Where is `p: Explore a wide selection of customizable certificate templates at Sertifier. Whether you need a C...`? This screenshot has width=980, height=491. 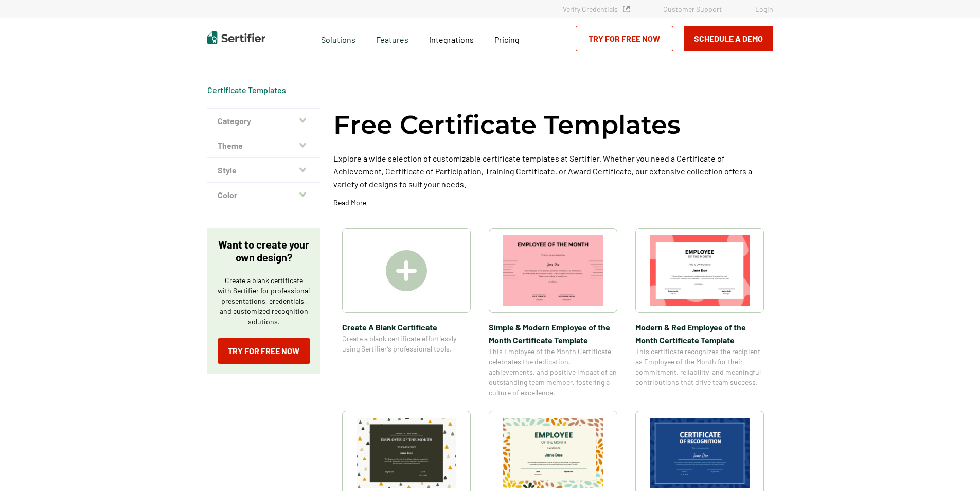 p: Explore a wide selection of customizable certificate templates at Sertifier. Whether you need a C... is located at coordinates (553, 171).